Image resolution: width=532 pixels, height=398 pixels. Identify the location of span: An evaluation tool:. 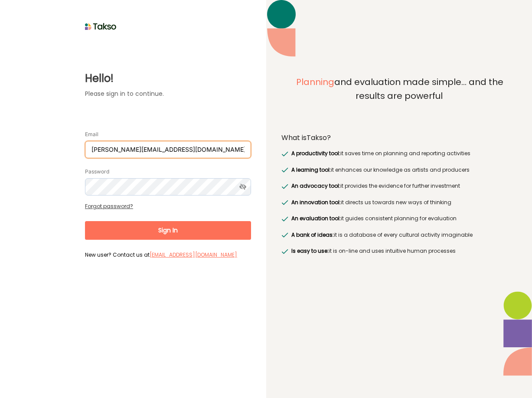
(316, 218).